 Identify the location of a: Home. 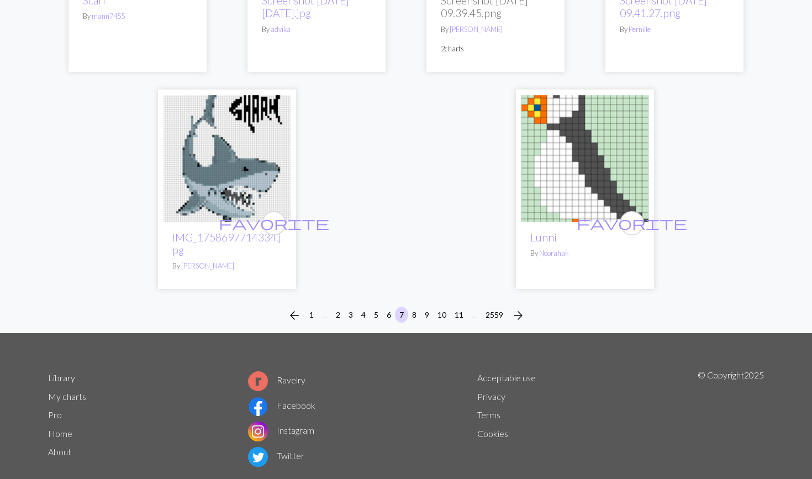
(60, 433).